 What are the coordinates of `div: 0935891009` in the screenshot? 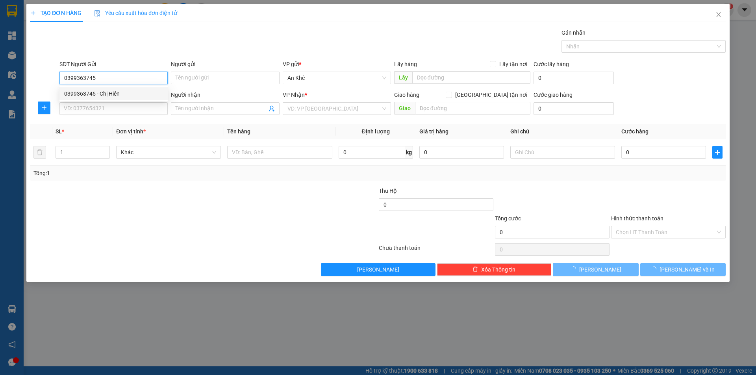 It's located at (38, 31).